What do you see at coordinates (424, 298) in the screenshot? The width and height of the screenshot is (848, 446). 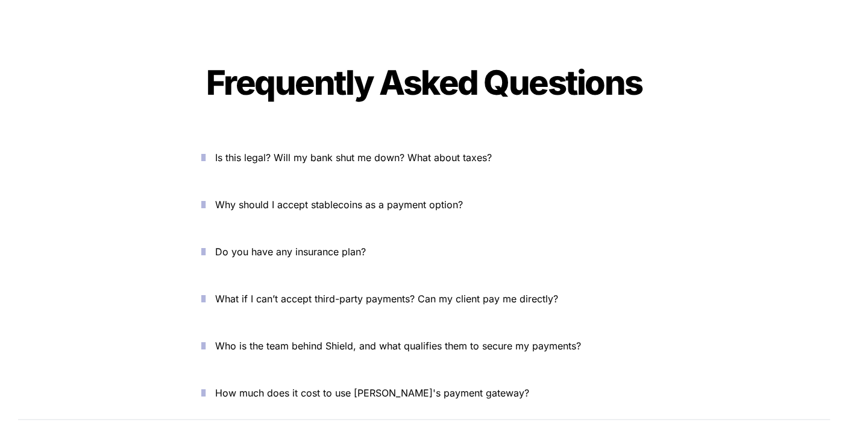 I see `button: What if I can’t accept third-party payments? Can my client pay me directly?` at bounding box center [424, 298].